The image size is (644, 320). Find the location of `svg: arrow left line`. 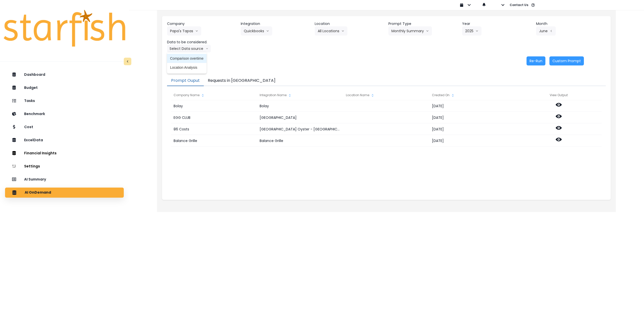

svg: arrow left line is located at coordinates (551, 31).